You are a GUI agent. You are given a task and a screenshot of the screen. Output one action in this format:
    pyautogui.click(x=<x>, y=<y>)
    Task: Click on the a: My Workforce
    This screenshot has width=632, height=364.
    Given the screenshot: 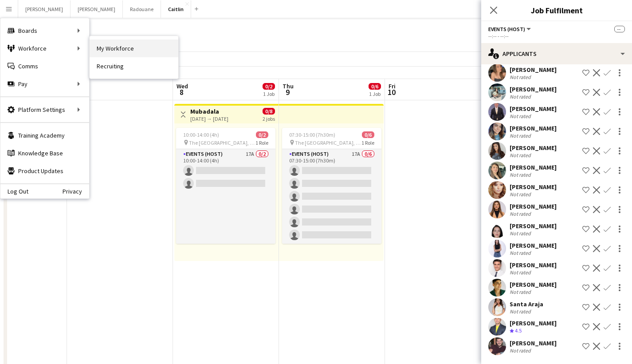 What is the action you would take?
    pyautogui.click(x=134, y=48)
    